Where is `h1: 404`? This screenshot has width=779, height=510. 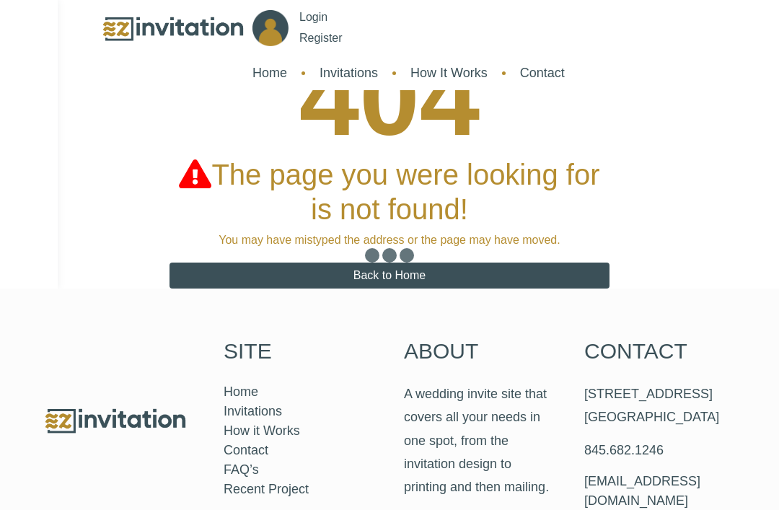 h1: 404 is located at coordinates (390, 97).